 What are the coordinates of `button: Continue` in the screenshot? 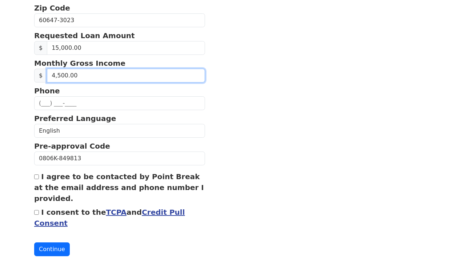 It's located at (52, 249).